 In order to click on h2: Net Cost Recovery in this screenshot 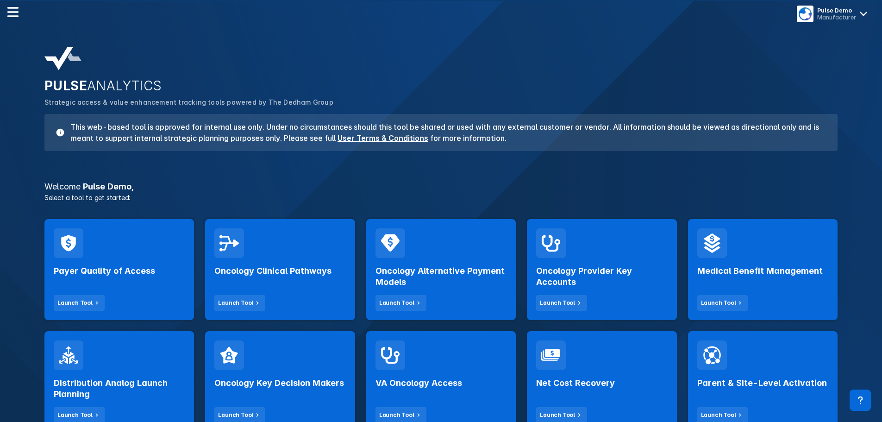, I will do `click(576, 383)`.